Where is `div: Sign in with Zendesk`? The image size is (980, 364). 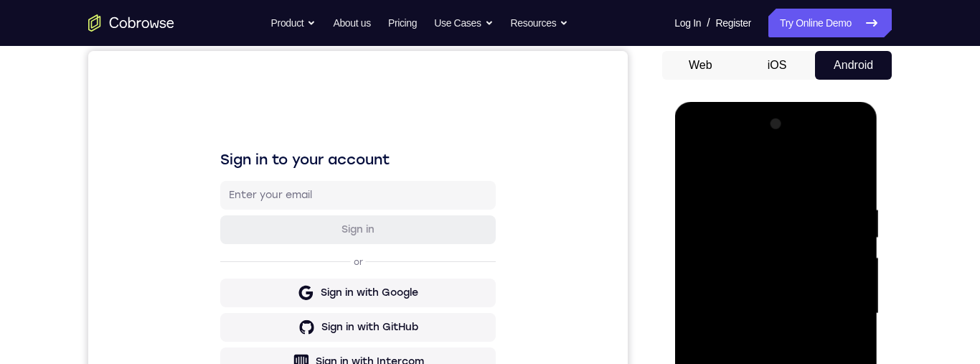
div: Sign in with Zendesk is located at coordinates (281, 345).